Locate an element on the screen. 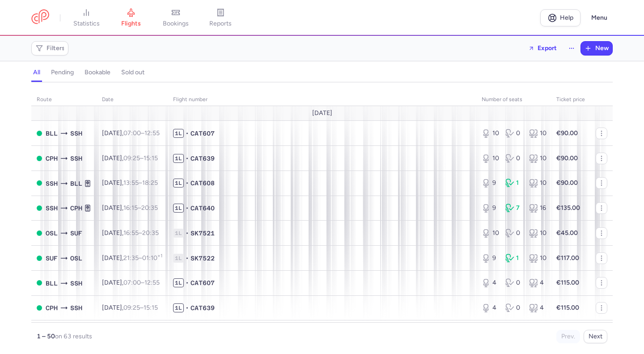 The height and width of the screenshot is (354, 644). div: 7 is located at coordinates (514, 208).